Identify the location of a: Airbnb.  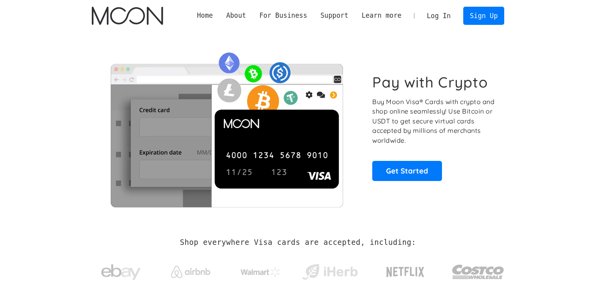
(190, 270).